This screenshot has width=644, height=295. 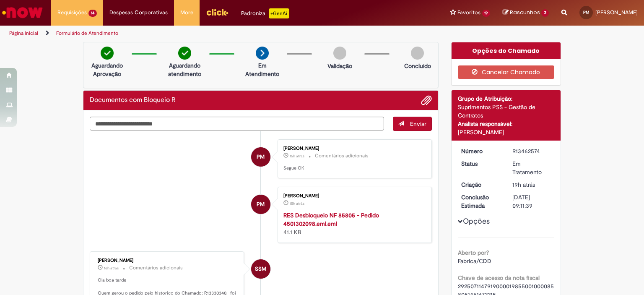 I want to click on div: Siumara Santos Moura, so click(x=261, y=269).